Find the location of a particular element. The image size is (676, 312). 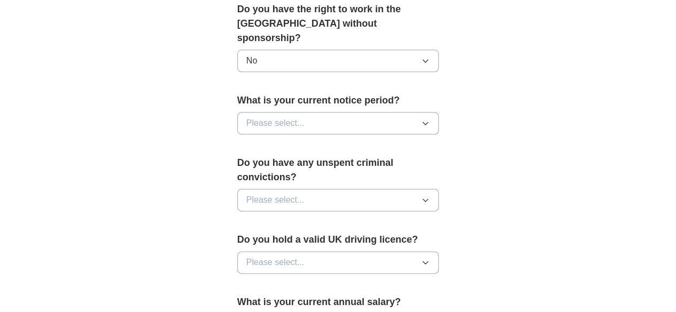

label: Do you hold a valid UK driving licence? is located at coordinates (338, 240).